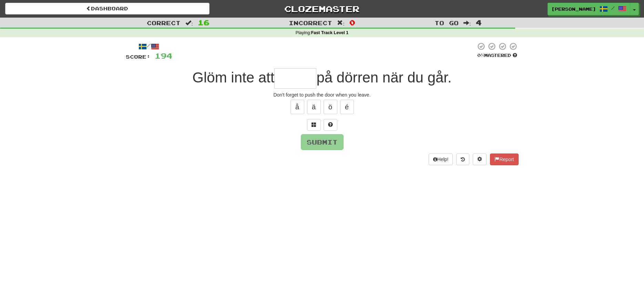 This screenshot has height=308, width=644. What do you see at coordinates (480, 55) in the screenshot?
I see `span: 0 %` at bounding box center [480, 55].